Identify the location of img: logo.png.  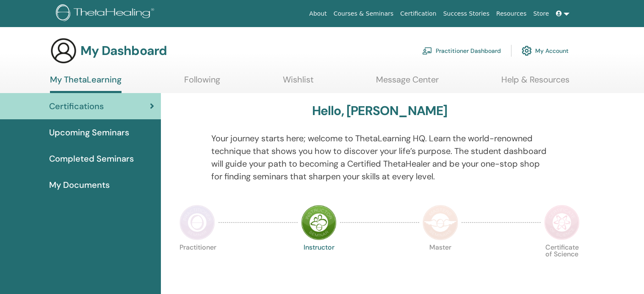
(106, 13).